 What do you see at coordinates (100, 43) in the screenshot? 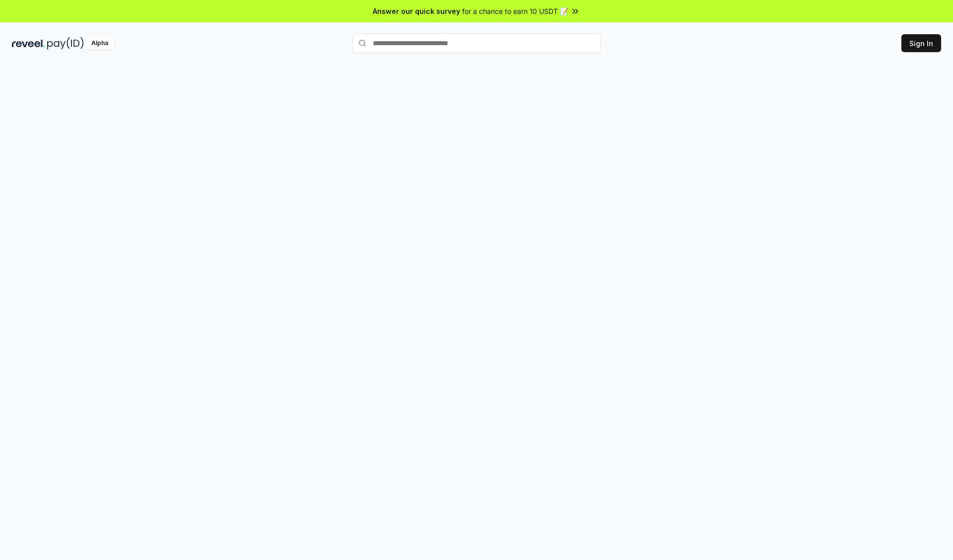
I see `div: Alpha` at bounding box center [100, 43].